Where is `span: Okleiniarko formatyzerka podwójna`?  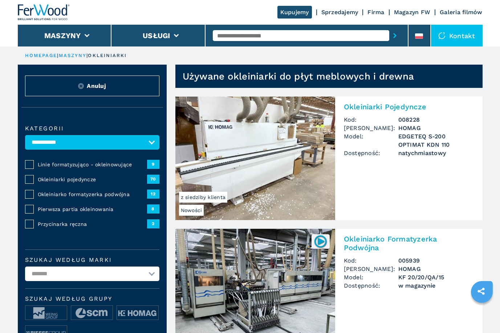
span: Okleiniarko formatyzerka podwójna is located at coordinates (92, 194).